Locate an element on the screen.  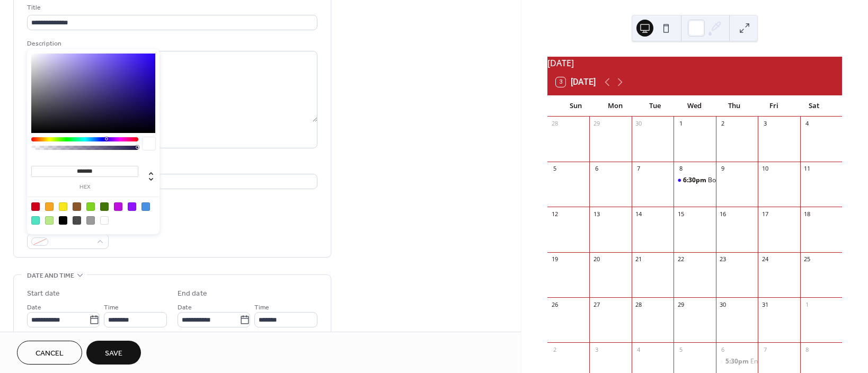
div: #FFFFFF is located at coordinates (104, 221).